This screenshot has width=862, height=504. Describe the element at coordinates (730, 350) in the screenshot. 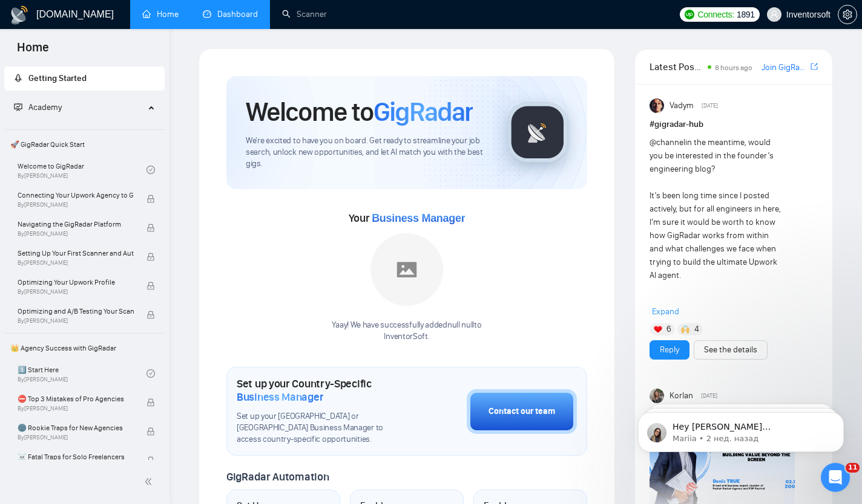

I see `a: See the details` at that location.